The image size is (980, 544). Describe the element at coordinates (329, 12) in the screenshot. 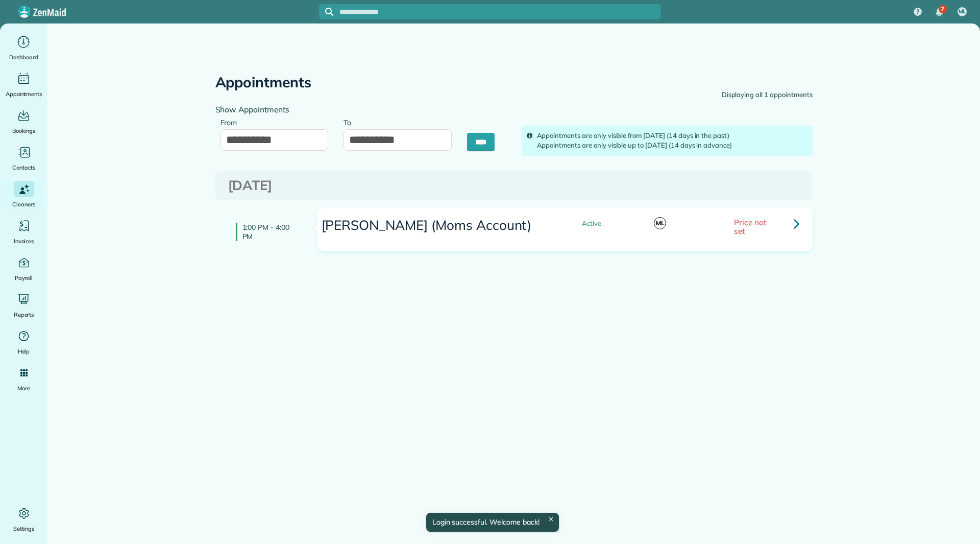

I see `svg: Focus search` at that location.